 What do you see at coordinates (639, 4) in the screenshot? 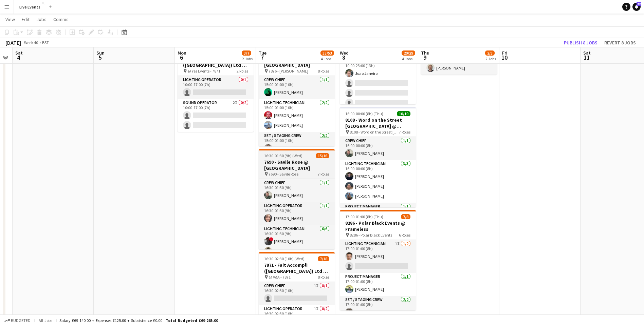
I see `span: 22` at bounding box center [639, 4].